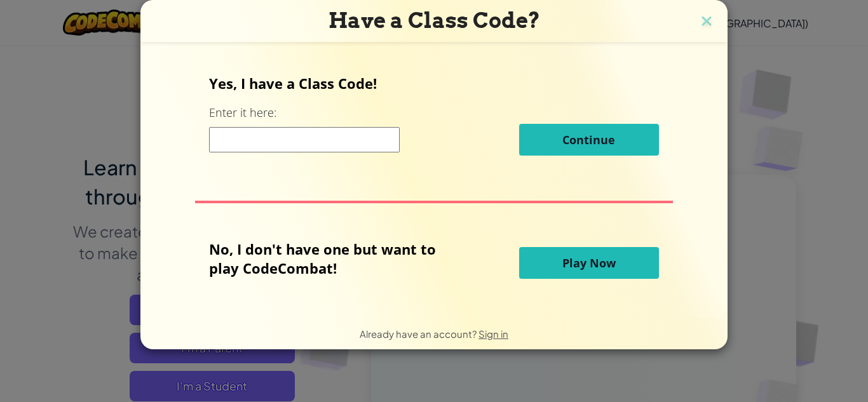 The image size is (868, 402). I want to click on span: Already have an account?, so click(418, 333).